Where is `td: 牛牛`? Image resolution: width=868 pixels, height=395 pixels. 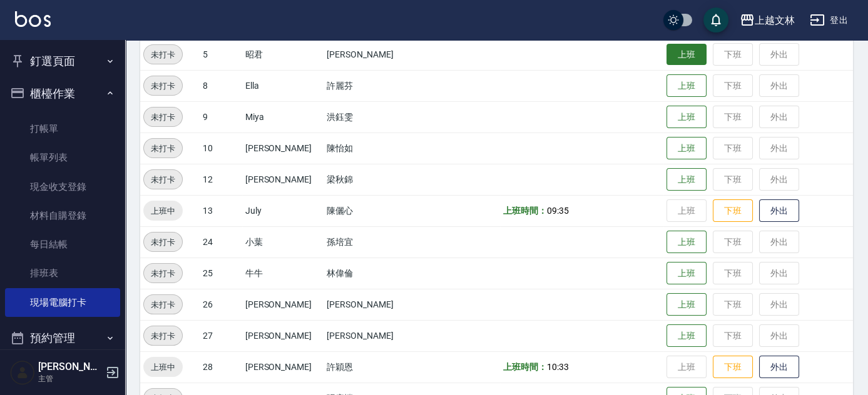 td: 牛牛 is located at coordinates (283, 273).